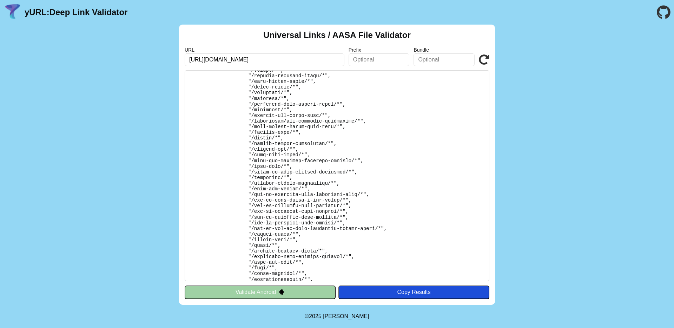  Describe the element at coordinates (264, 50) in the screenshot. I see `label: URL` at that location.